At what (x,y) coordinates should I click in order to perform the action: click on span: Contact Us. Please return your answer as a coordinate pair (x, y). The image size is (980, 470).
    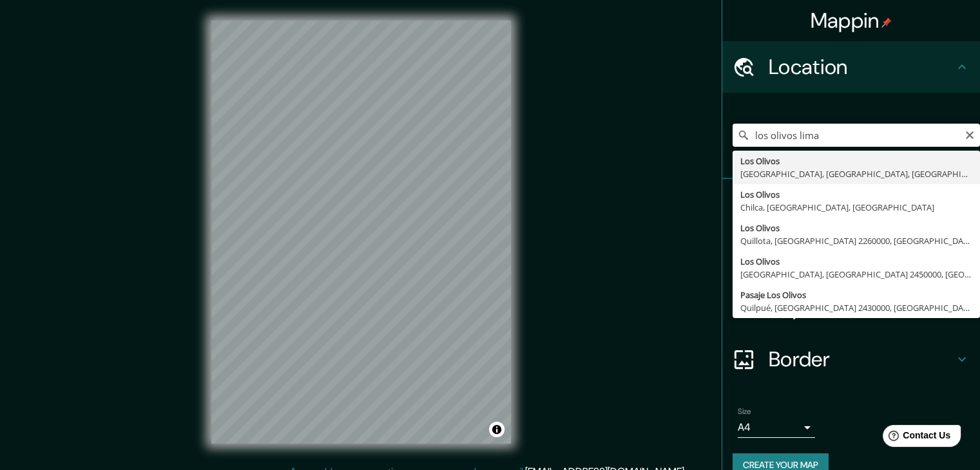
    Looking at the image, I should click on (61, 15).